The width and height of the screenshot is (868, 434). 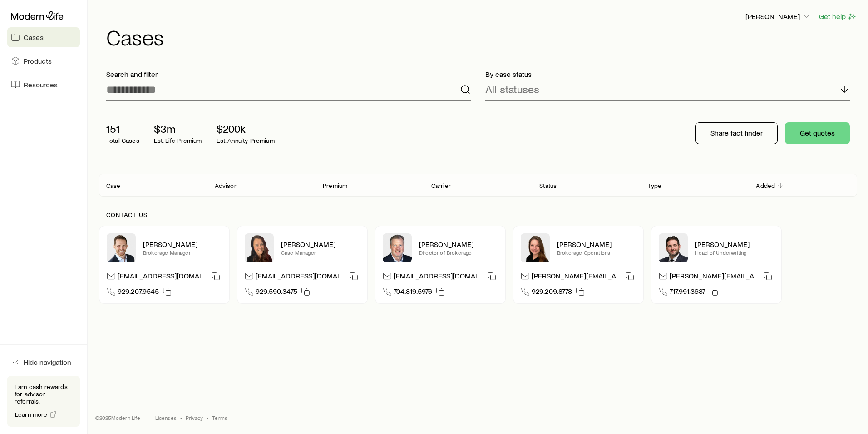 What do you see at coordinates (688, 293) in the screenshot?
I see `span: 717.991.3687` at bounding box center [688, 293].